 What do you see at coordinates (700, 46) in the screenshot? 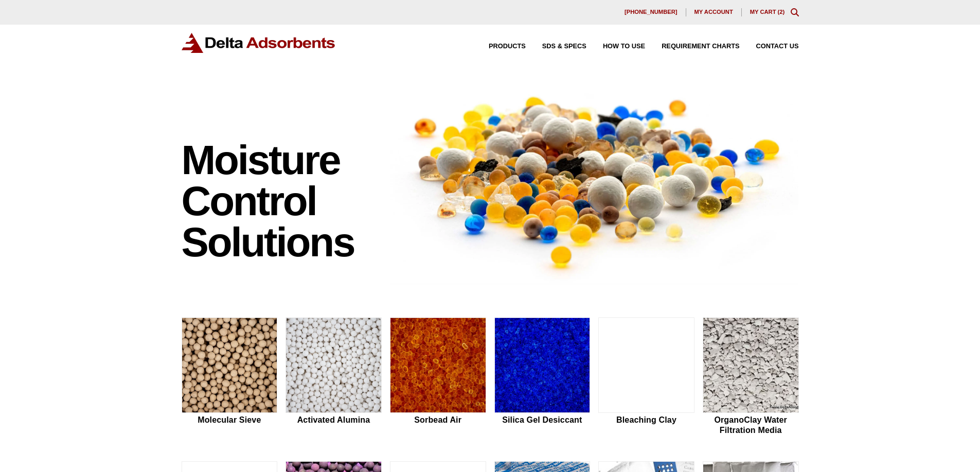
I see `span: Requirement Charts` at bounding box center [700, 46].